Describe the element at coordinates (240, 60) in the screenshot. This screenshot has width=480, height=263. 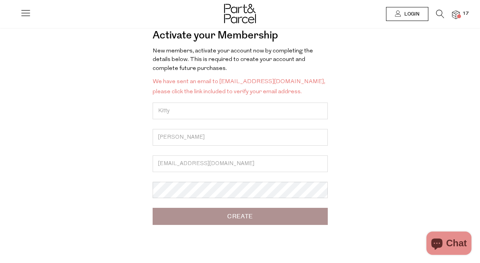
I see `p: New members, activate your account now by completing the details below. This is required to creat...` at that location.